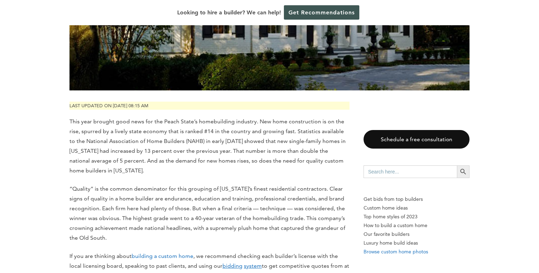 Image resolution: width=539 pixels, height=273 pixels. Describe the element at coordinates (416, 217) in the screenshot. I see `a: Top home styles of 2023` at that location.